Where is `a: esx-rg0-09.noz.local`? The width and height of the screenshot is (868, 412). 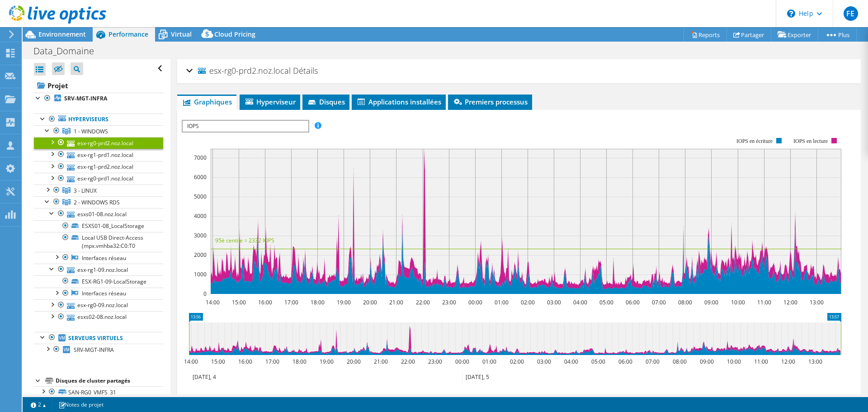
a: esx-rg0-09.noz.local is located at coordinates (98, 305).